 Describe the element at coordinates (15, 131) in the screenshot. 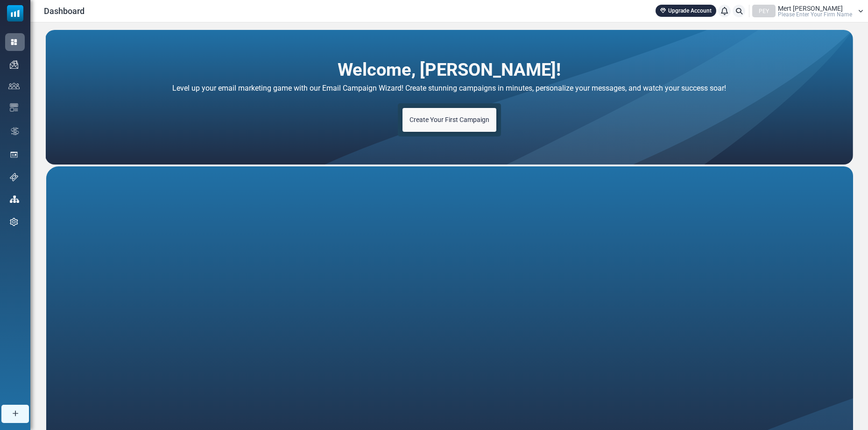

I see `img: workflow.svg` at that location.